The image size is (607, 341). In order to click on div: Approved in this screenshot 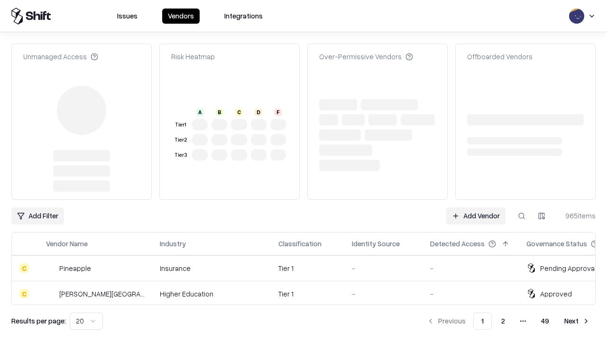, I will do `click(556, 294)`.